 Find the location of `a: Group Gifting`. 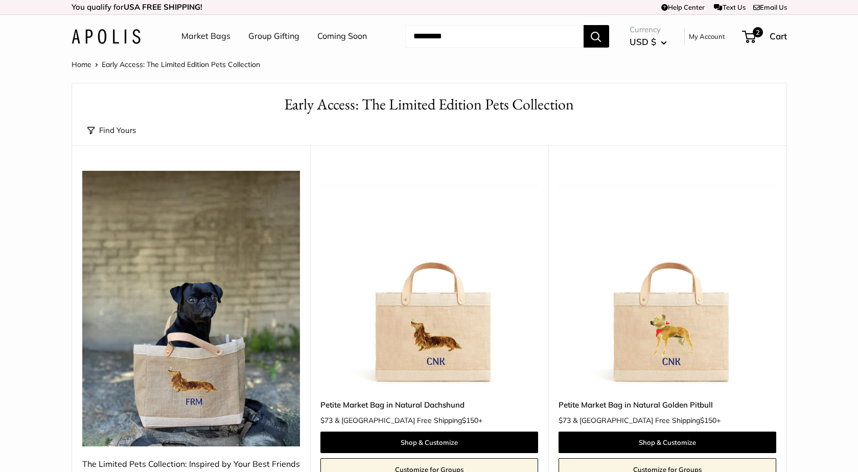

a: Group Gifting is located at coordinates (274, 36).